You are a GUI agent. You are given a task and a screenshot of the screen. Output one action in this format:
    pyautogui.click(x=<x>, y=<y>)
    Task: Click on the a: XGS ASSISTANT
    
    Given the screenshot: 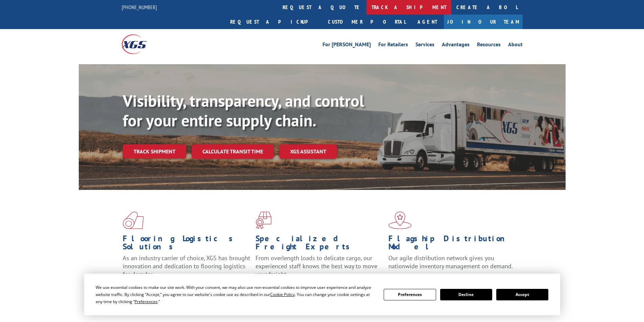 What is the action you would take?
    pyautogui.click(x=308, y=151)
    